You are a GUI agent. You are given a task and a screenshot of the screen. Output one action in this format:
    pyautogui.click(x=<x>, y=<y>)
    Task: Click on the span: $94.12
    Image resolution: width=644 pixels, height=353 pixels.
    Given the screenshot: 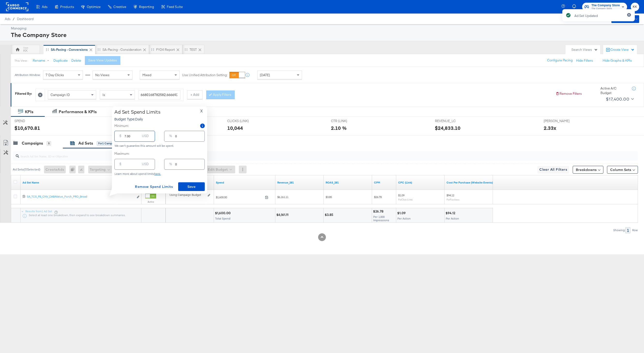 What is the action you would take?
    pyautogui.click(x=450, y=195)
    